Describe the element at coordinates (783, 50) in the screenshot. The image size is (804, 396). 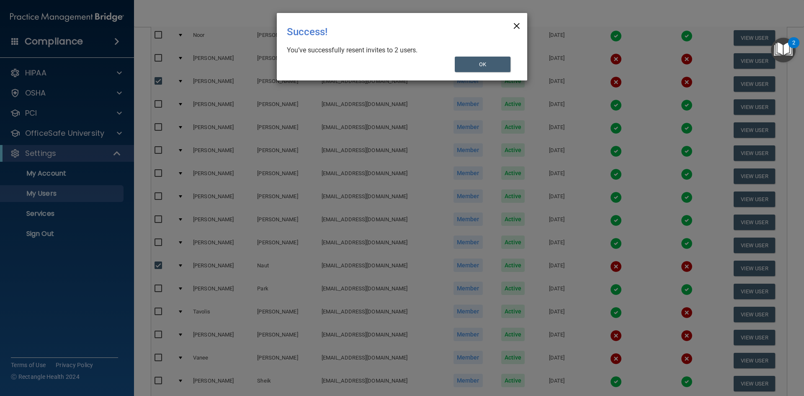
I see `button: Open Resource Center, 2 new notifications` at that location.